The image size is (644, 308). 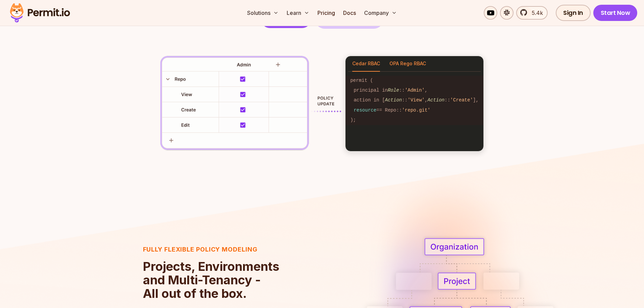 What do you see at coordinates (532, 13) in the screenshot?
I see `a: 5.4k` at bounding box center [532, 13].